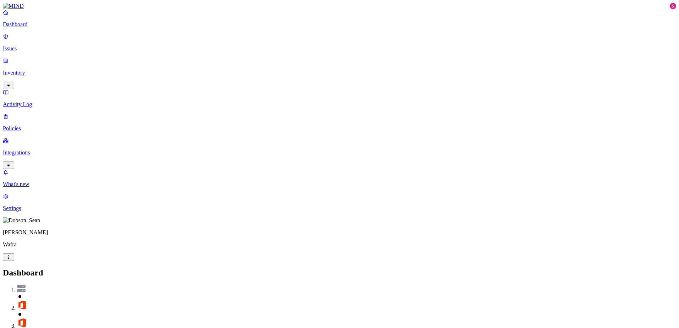  I want to click on p: Dashboard, so click(340, 25).